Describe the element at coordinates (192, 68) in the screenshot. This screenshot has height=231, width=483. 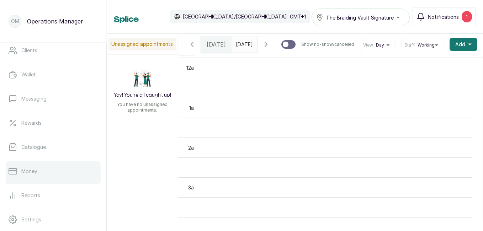
I see `div: 12am` at that location.